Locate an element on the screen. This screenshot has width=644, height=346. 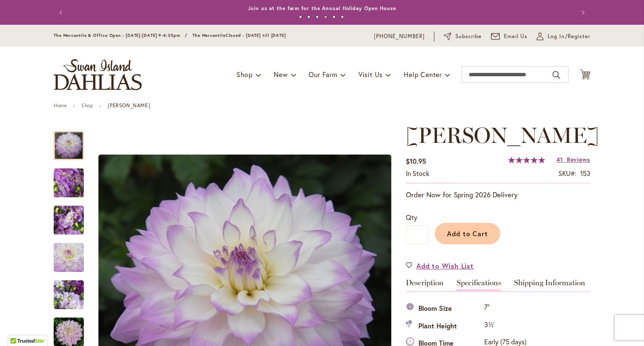
th: Plant Height is located at coordinates (443, 326).